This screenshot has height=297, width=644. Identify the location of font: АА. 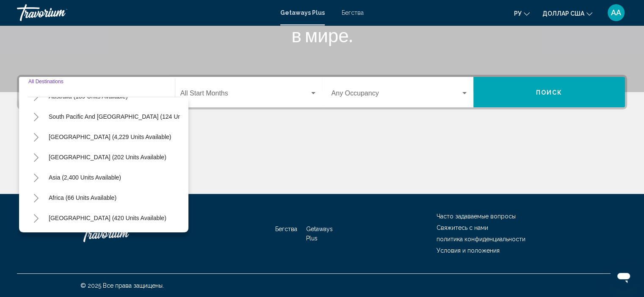
(616, 12).